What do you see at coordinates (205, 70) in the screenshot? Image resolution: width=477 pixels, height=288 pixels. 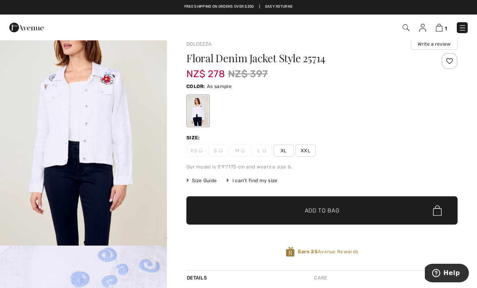 I see `span: NZ$ 278` at bounding box center [205, 70].